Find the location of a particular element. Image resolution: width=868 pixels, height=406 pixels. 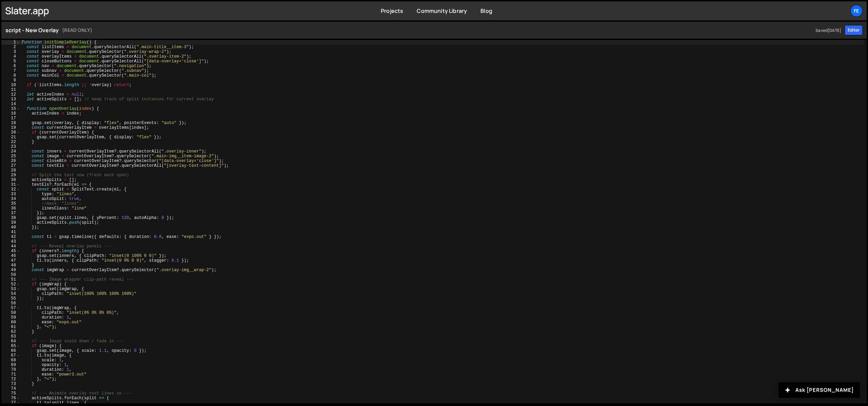

div: 45 is located at coordinates (11, 251).